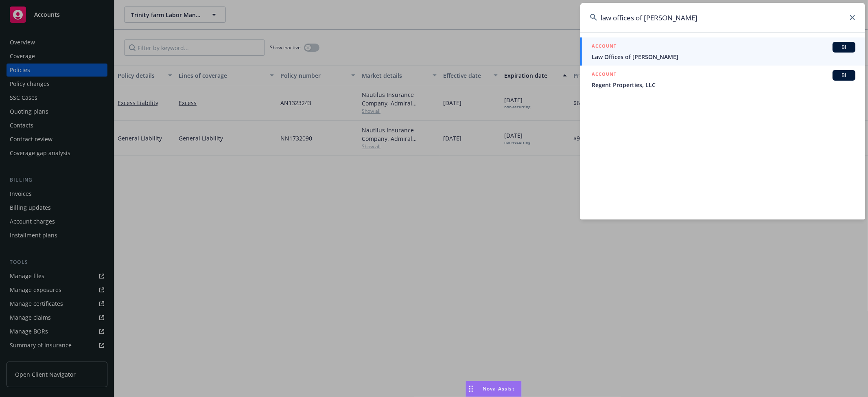 The height and width of the screenshot is (397, 868). I want to click on a: ACCOUNTBIRegent Properties, LLC, so click(723, 79).